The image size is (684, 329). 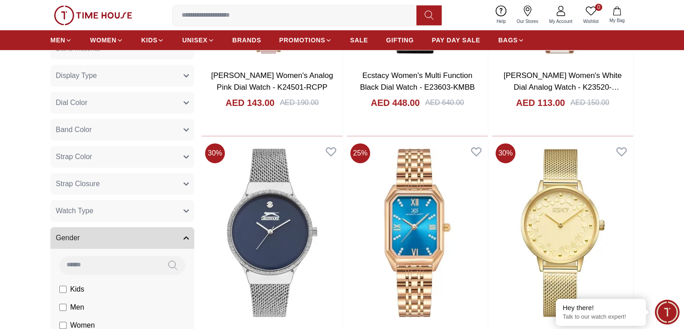 What do you see at coordinates (78, 184) in the screenshot?
I see `span: Strap Closure` at bounding box center [78, 184].